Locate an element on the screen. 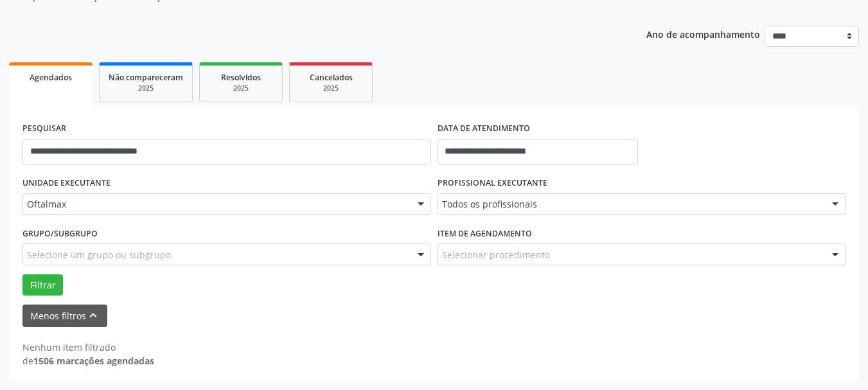 This screenshot has height=390, width=868. label: Item de agendamento is located at coordinates (484, 233).